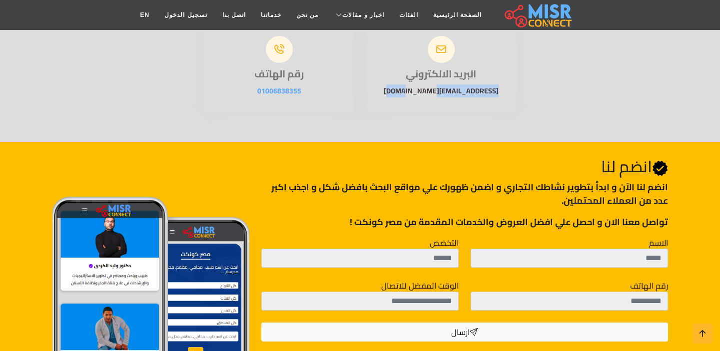 The width and height of the screenshot is (720, 351). I want to click on a: 01006838355, so click(279, 91).